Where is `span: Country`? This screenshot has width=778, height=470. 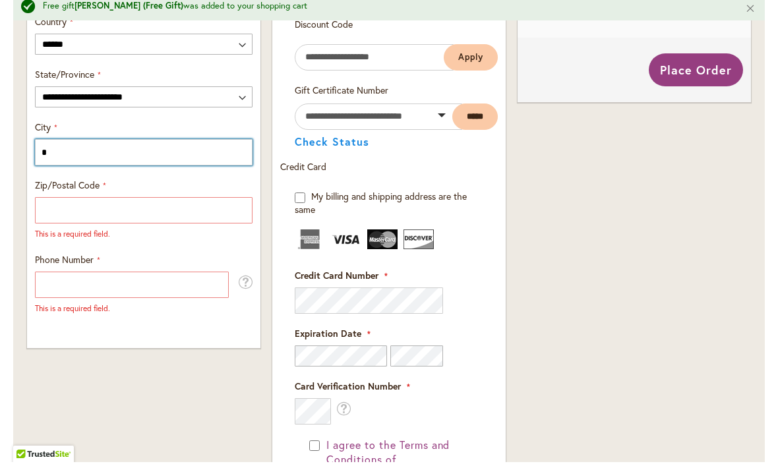
span: Country is located at coordinates (51, 29).